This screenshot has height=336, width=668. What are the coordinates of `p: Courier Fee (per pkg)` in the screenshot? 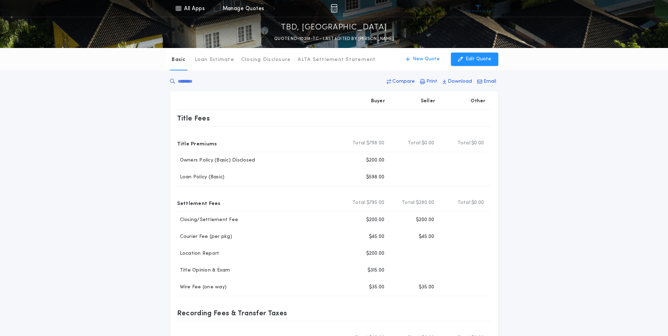 It's located at (204, 237).